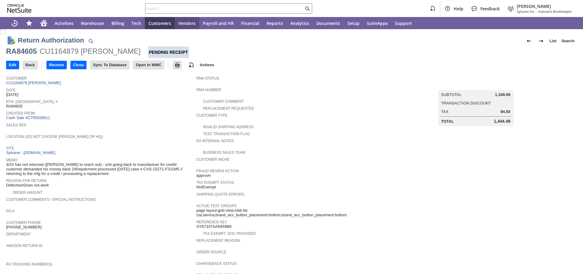  I want to click on a: Shipping Quote Errors, so click(221, 194).